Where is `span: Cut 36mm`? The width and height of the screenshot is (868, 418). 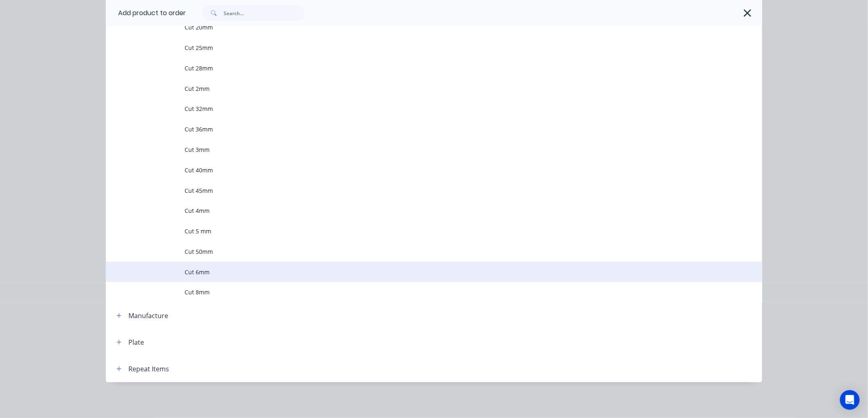
span: Cut 36mm is located at coordinates (416, 129).